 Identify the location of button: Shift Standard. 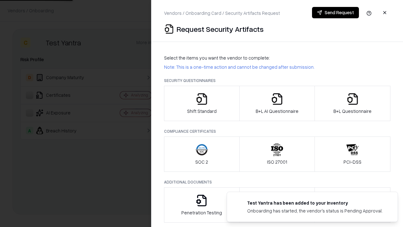
(202, 103).